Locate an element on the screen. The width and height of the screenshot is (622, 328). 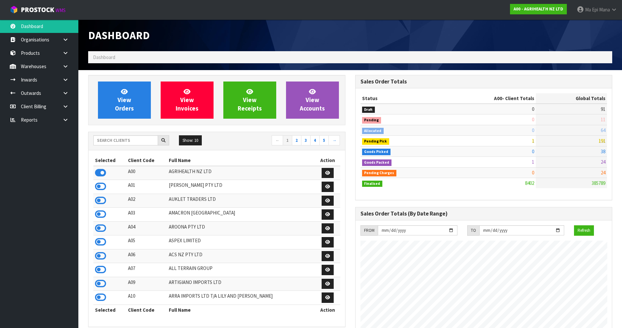
a: A00 - AGRIHEALTH NZ LTD is located at coordinates (538, 9).